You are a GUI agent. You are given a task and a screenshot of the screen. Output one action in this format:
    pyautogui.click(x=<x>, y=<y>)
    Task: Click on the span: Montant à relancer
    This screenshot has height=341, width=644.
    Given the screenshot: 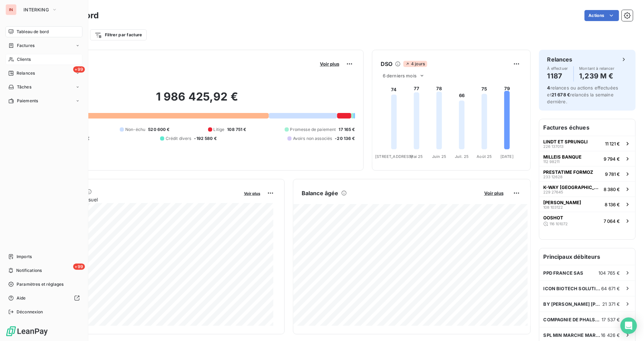 What is the action you would take?
    pyautogui.click(x=597, y=69)
    